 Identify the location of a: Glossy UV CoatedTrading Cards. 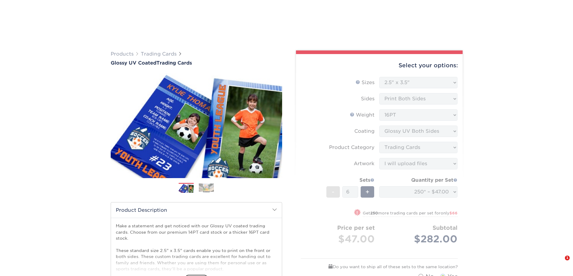
(196, 63).